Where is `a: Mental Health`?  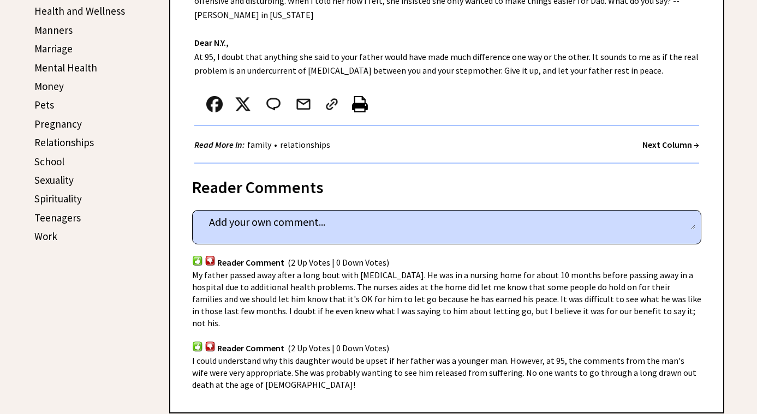 a: Mental Health is located at coordinates (66, 68).